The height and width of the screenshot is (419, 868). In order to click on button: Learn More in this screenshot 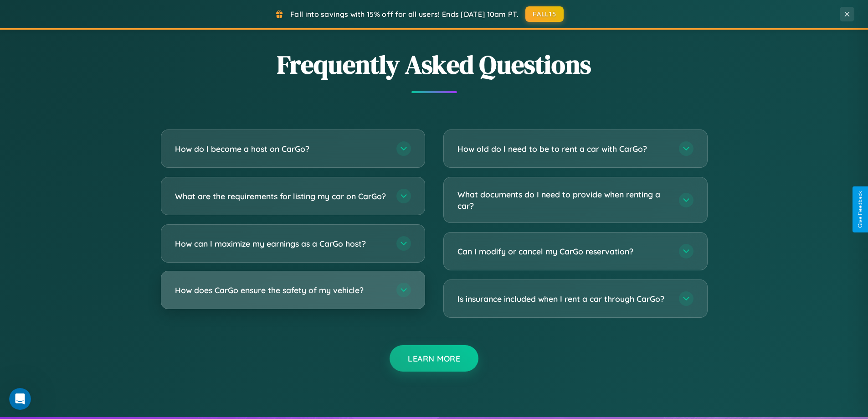, I will do `click(434, 358)`.